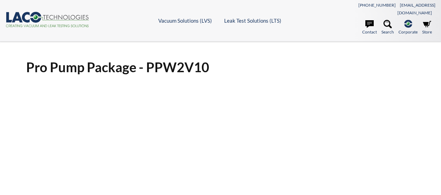 The height and width of the screenshot is (195, 441). What do you see at coordinates (427, 28) in the screenshot?
I see `a: Store` at bounding box center [427, 28].